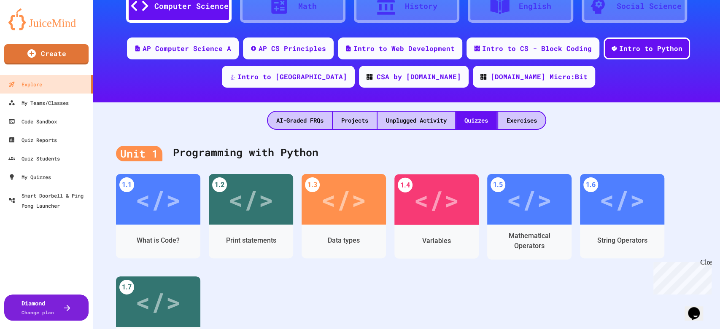 This screenshot has width=720, height=329. Describe the element at coordinates (312, 185) in the screenshot. I see `div: 1.3` at that location.